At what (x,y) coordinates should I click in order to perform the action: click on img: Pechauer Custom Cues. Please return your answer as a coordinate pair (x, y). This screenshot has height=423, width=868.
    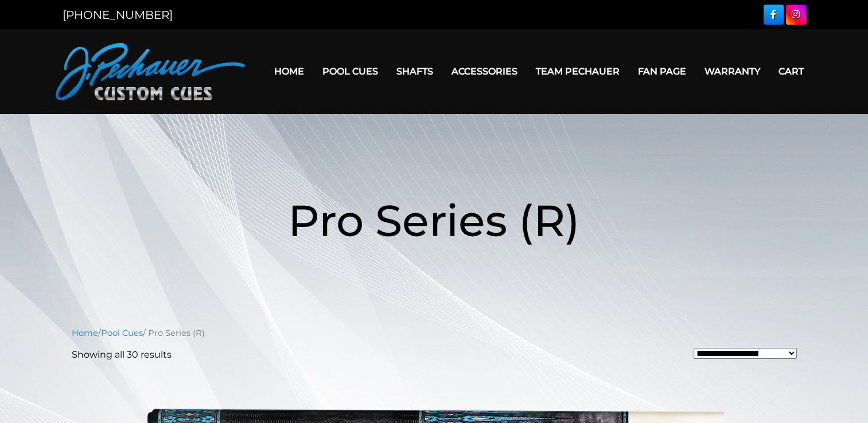
    Looking at the image, I should click on (150, 71).